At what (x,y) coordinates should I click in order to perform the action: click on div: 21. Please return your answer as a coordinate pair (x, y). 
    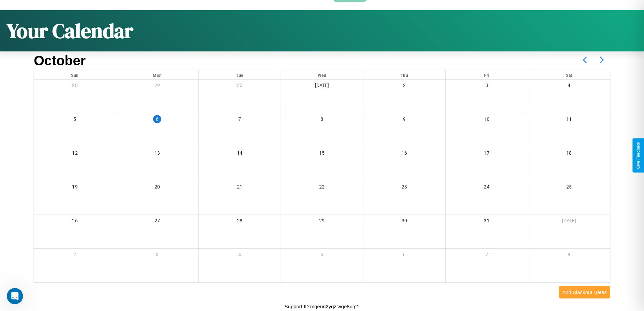
    Looking at the image, I should click on (240, 188).